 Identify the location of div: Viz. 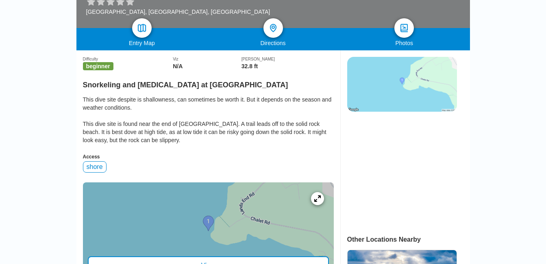
(207, 59).